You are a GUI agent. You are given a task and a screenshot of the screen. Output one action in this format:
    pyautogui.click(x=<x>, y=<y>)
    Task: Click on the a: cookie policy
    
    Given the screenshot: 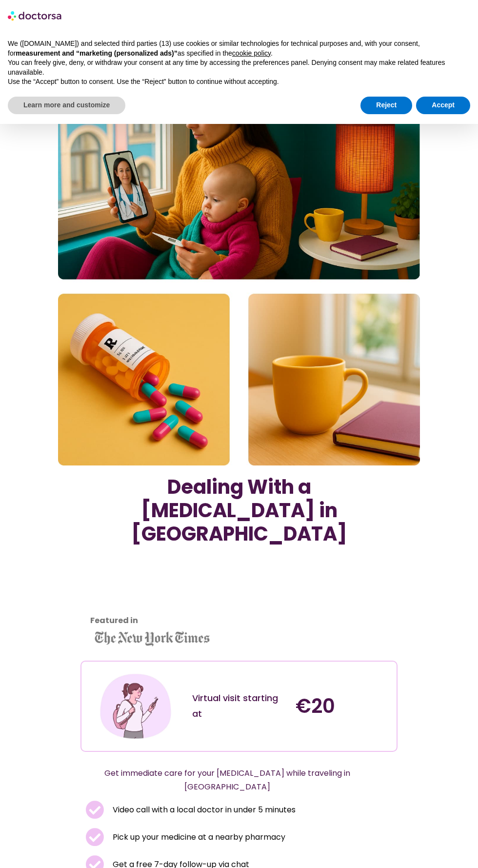 What is the action you would take?
    pyautogui.click(x=251, y=53)
    